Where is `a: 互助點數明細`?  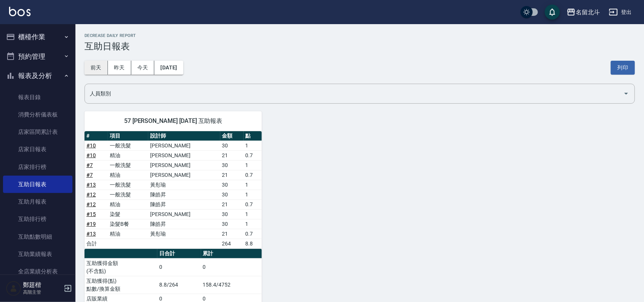 a: 互助點數明細 is located at coordinates (38, 237).